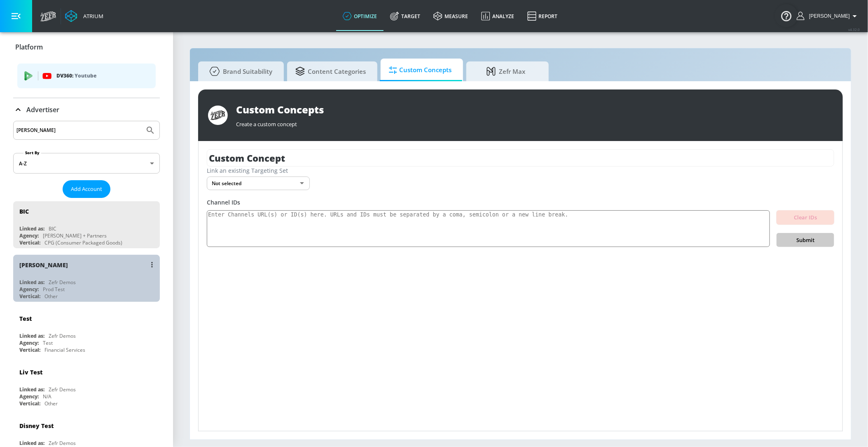 The width and height of the screenshot is (868, 447). Describe the element at coordinates (87, 332) in the screenshot. I see `div: TestLinked as:Zefr DemosAgency:TestVertical:Financial Services` at that location.